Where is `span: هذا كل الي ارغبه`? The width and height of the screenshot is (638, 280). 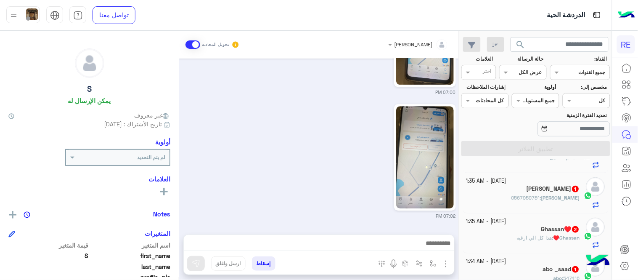 span: هذا كل الي ارغبه is located at coordinates (535, 237).